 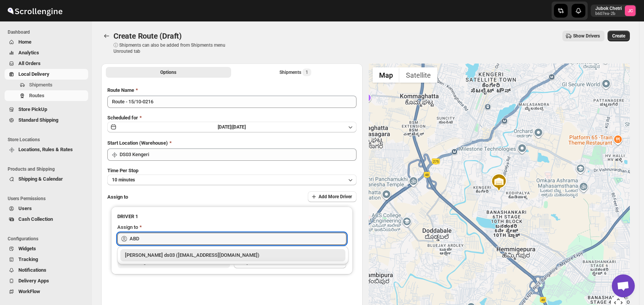 What do you see at coordinates (587, 36) in the screenshot?
I see `span: Show Drivers` at bounding box center [587, 36].